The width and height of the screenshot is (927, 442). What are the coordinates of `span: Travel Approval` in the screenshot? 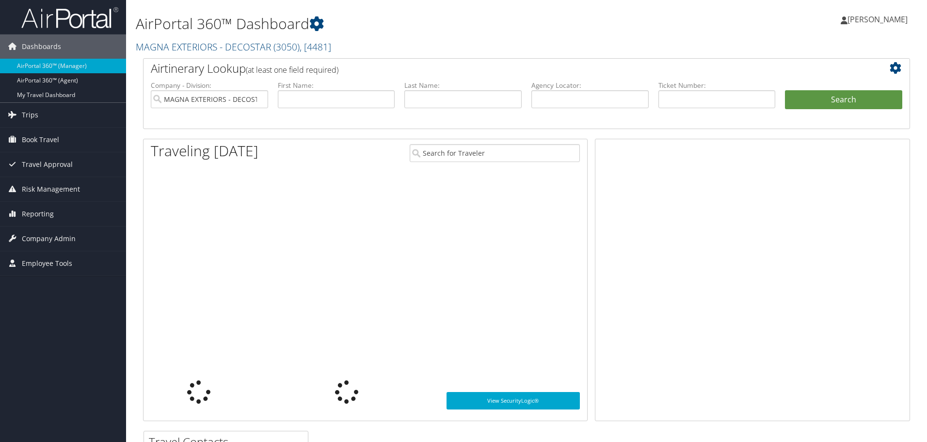 It's located at (47, 164).